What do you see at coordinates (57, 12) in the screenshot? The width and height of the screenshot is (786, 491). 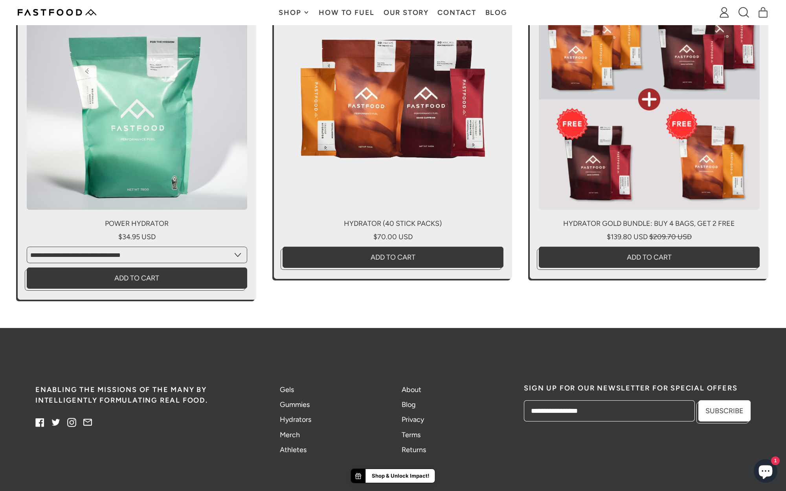 I see `a: Fastfood` at bounding box center [57, 12].